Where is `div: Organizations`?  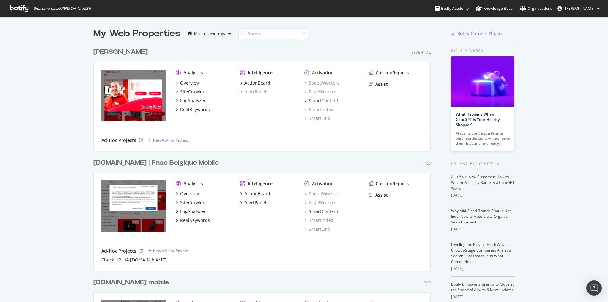 div: Organizations is located at coordinates (536, 9).